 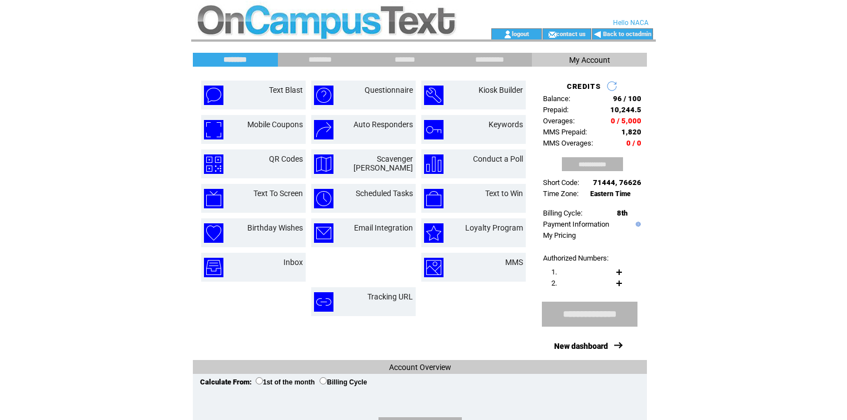 I want to click on span: 10,244.5, so click(x=625, y=109).